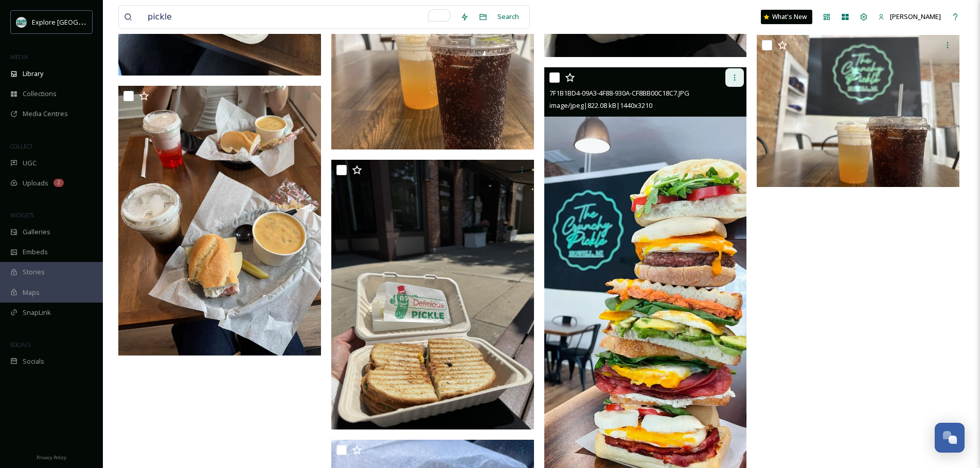  What do you see at coordinates (52, 457) in the screenshot?
I see `a: Privacy Policy` at bounding box center [52, 457].